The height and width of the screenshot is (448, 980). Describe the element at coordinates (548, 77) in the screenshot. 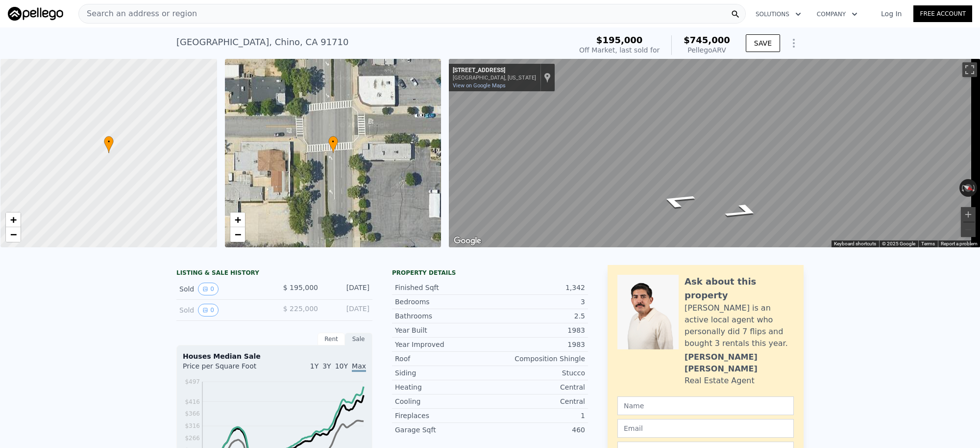

I see `a: Show location on map` at that location.